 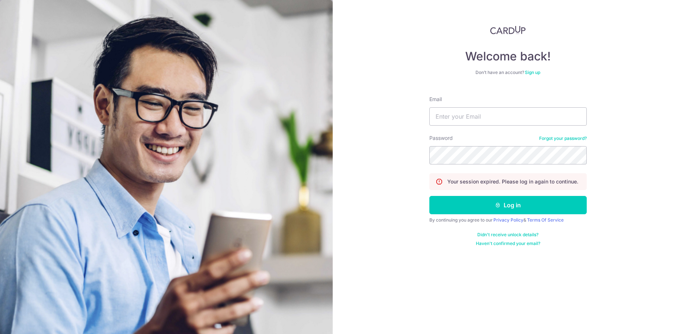 I want to click on a: Sign up, so click(x=532, y=72).